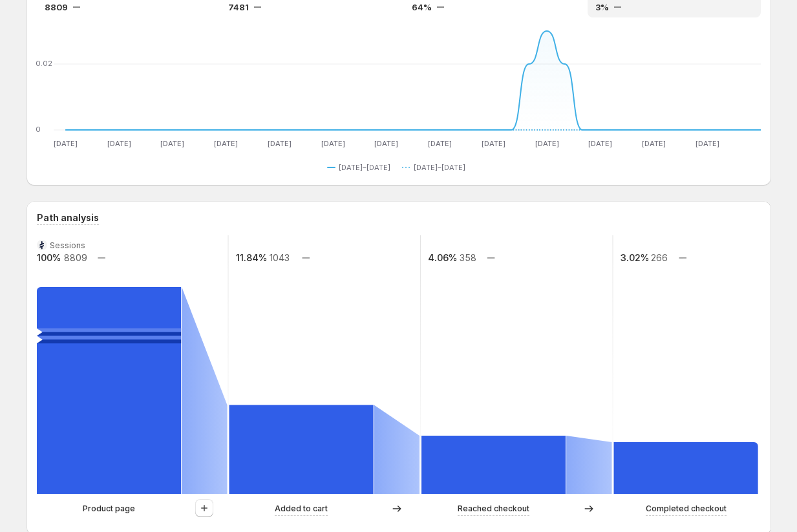 The height and width of the screenshot is (532, 797). Describe the element at coordinates (67, 245) in the screenshot. I see `text: Sessions` at that location.